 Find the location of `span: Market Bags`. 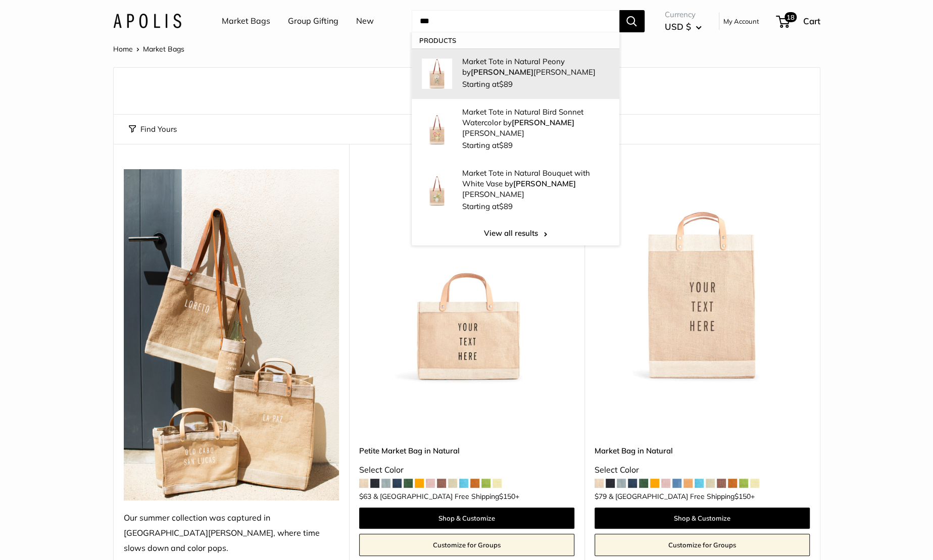

span: Market Bags is located at coordinates (164, 49).